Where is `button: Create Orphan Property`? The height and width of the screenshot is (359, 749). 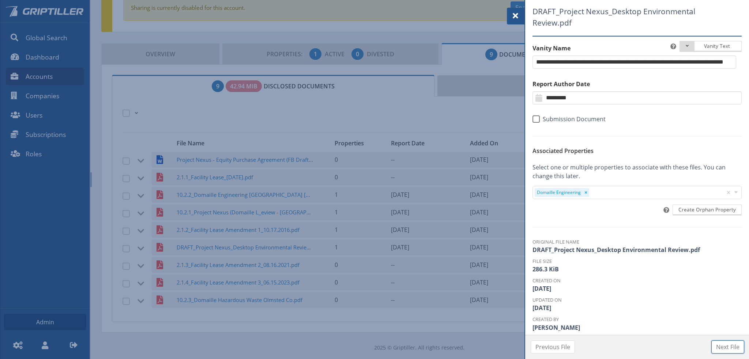
button: Create Orphan Property is located at coordinates (707, 210).